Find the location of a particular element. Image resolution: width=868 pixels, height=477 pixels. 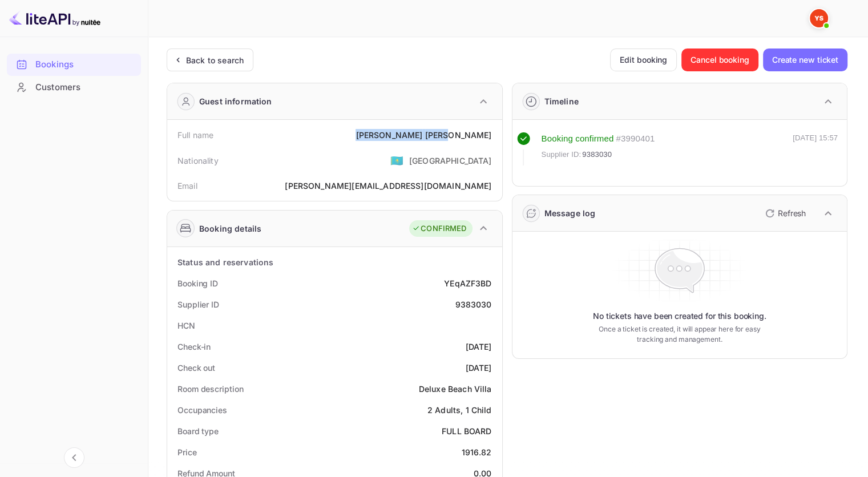

div: Check out is located at coordinates (196, 368).